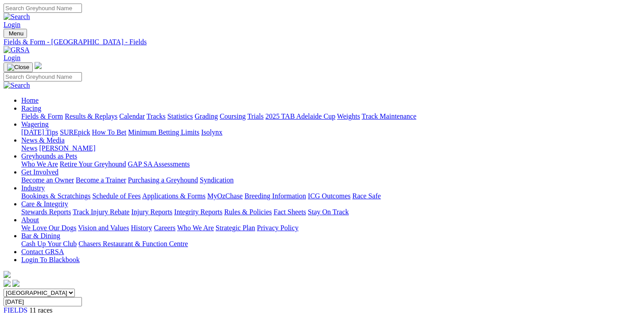 Image resolution: width=644 pixels, height=313 pixels. I want to click on a: We Love Our Dogs, so click(49, 228).